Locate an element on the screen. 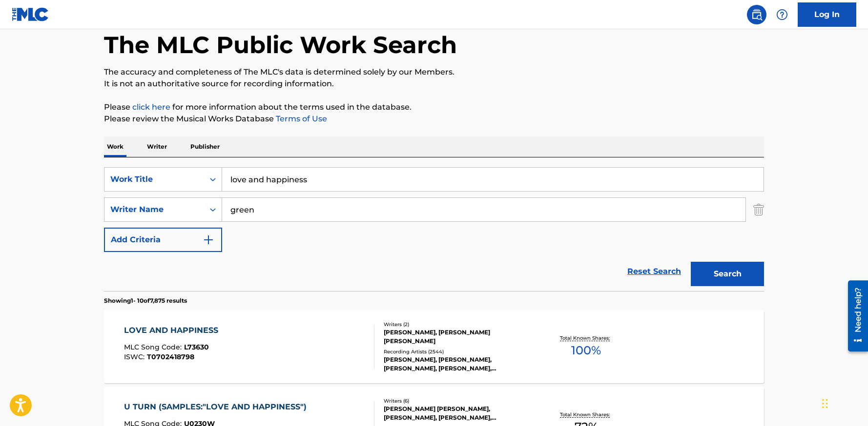  span: MLC Song Code : is located at coordinates (154, 347).